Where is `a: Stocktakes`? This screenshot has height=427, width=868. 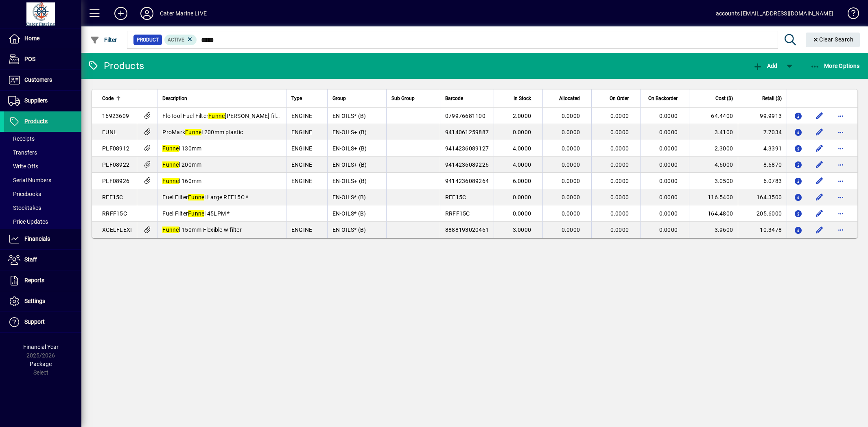
a: Stocktakes is located at coordinates (43, 208).